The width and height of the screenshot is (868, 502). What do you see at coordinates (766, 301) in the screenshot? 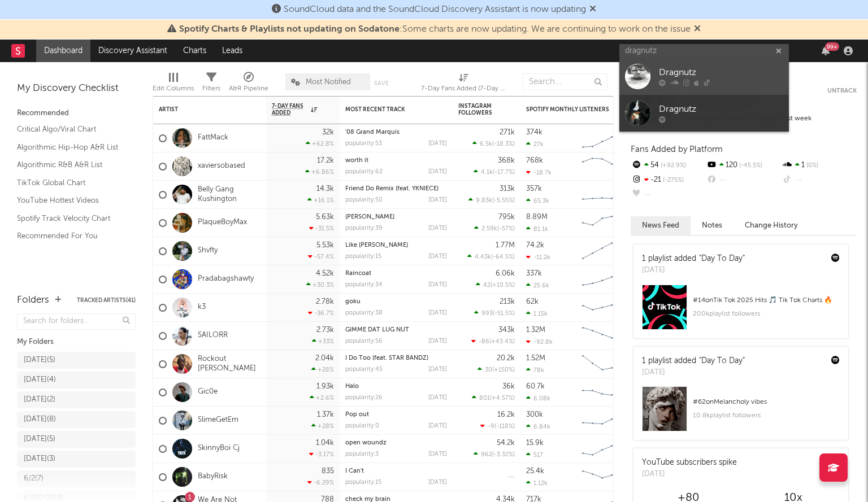
I see `div: # 14 on Tik Tok 2025 Hits 🎵 Tik Tok Charts 🔥` at bounding box center [766, 301].